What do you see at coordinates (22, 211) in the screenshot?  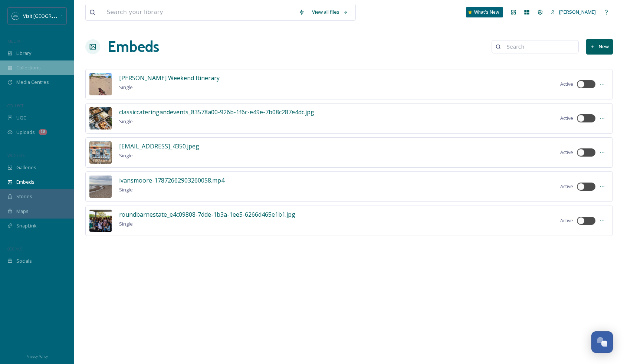 I see `span: Maps` at bounding box center [22, 211].